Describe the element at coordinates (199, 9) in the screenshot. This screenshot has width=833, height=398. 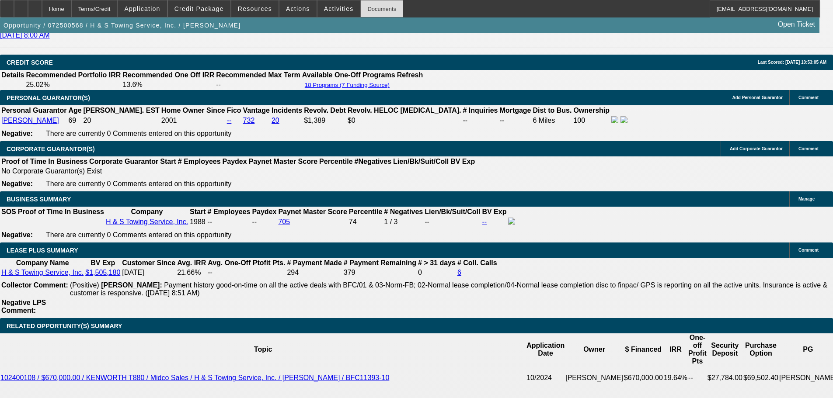
I see `span: Credit Package` at that location.